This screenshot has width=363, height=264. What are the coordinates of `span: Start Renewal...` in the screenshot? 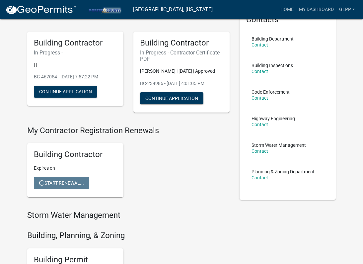 It's located at (61, 183).